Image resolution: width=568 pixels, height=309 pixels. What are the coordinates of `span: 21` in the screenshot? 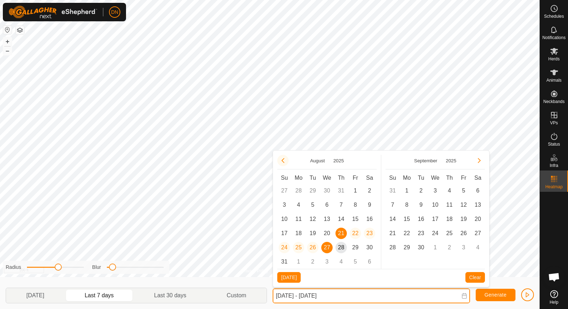 It's located at (341, 233).